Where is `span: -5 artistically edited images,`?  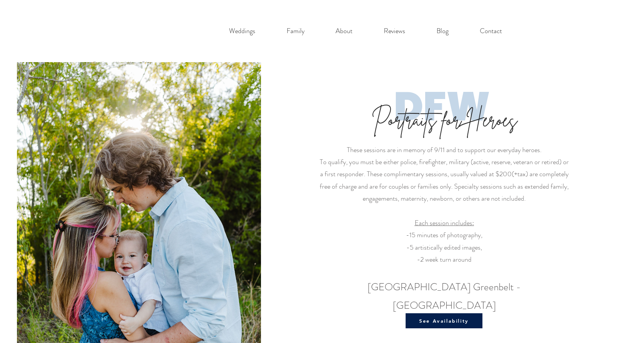
span: -5 artistically edited images, is located at coordinates (445, 248).